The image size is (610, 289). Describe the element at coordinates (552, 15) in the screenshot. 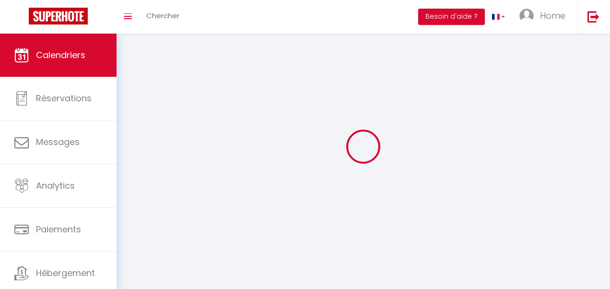

I see `span: Home` at that location.